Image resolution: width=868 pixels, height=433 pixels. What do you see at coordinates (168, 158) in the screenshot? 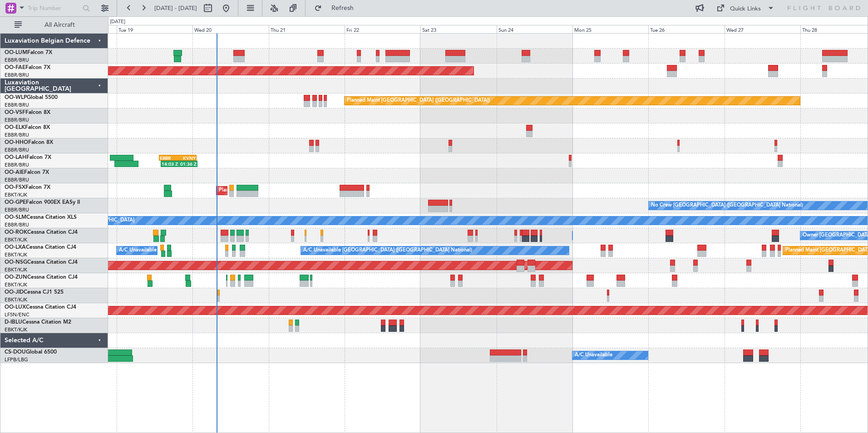
I see `div: EBBR` at bounding box center [168, 158].